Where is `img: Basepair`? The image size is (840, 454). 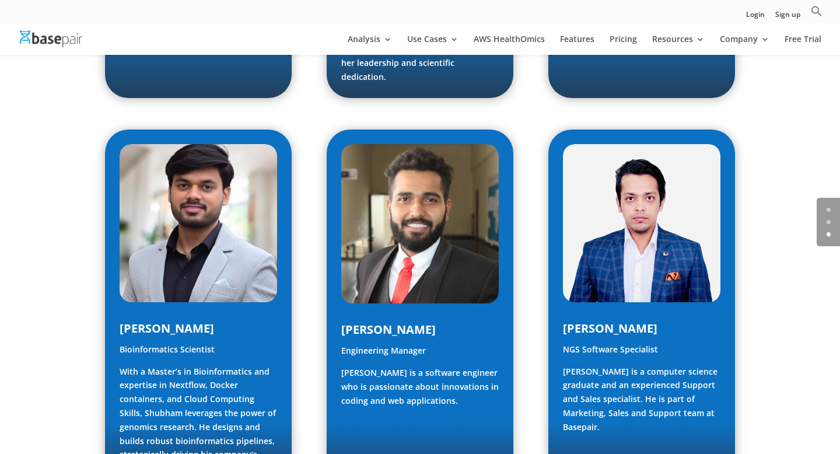
img: Basepair is located at coordinates (51, 38).